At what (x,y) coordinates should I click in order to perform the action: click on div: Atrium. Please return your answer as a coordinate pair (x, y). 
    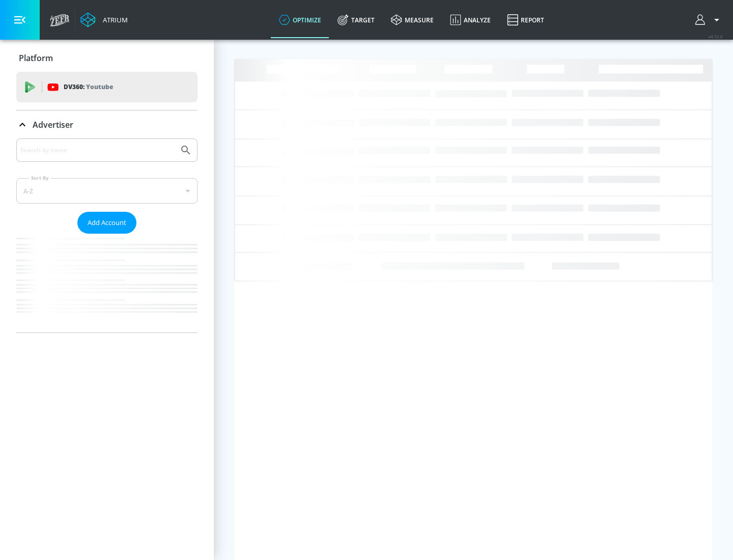
    Looking at the image, I should click on (113, 20).